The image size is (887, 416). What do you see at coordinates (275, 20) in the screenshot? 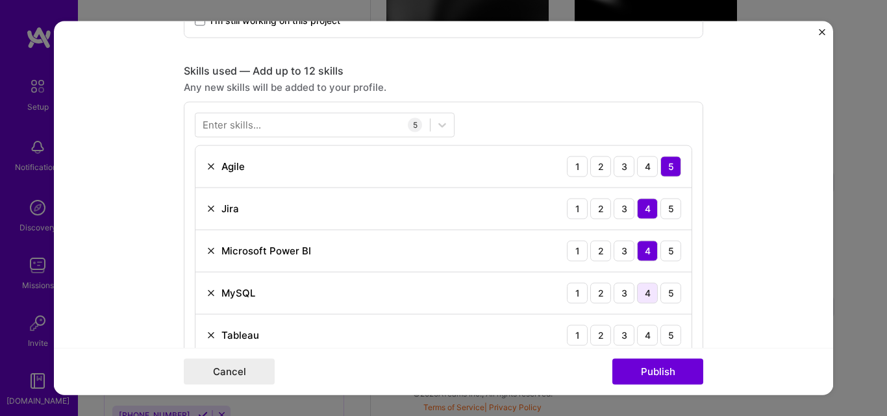
I see `span: I’m still working on this project` at bounding box center [275, 20].